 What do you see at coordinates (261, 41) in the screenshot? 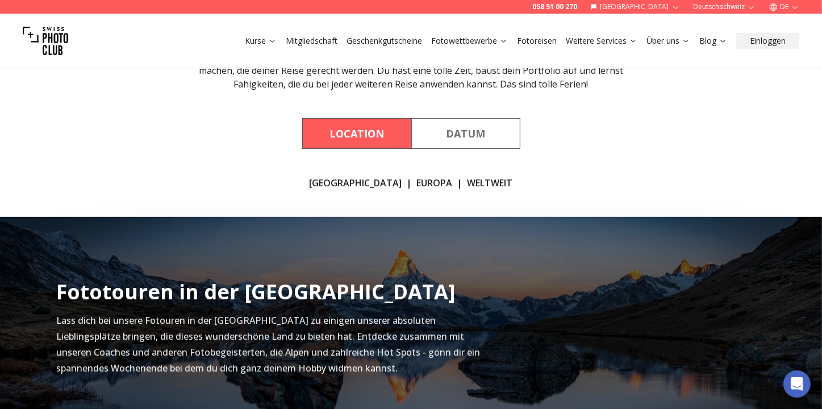
I see `button: Kurse` at bounding box center [261, 41].